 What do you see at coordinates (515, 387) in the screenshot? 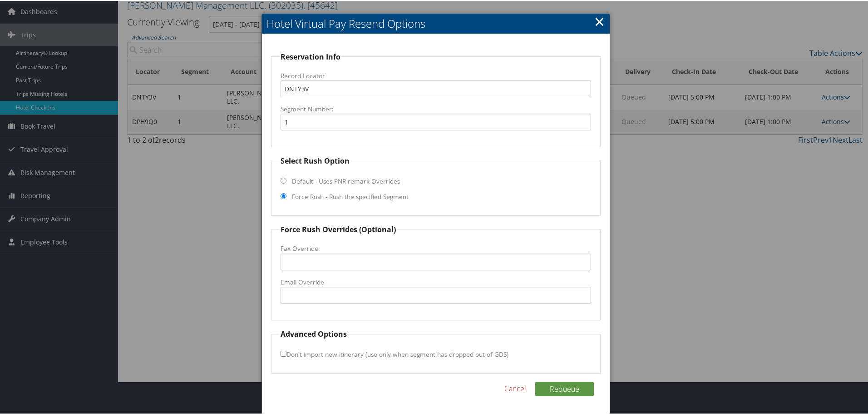
I see `a: Cancel` at bounding box center [515, 387].